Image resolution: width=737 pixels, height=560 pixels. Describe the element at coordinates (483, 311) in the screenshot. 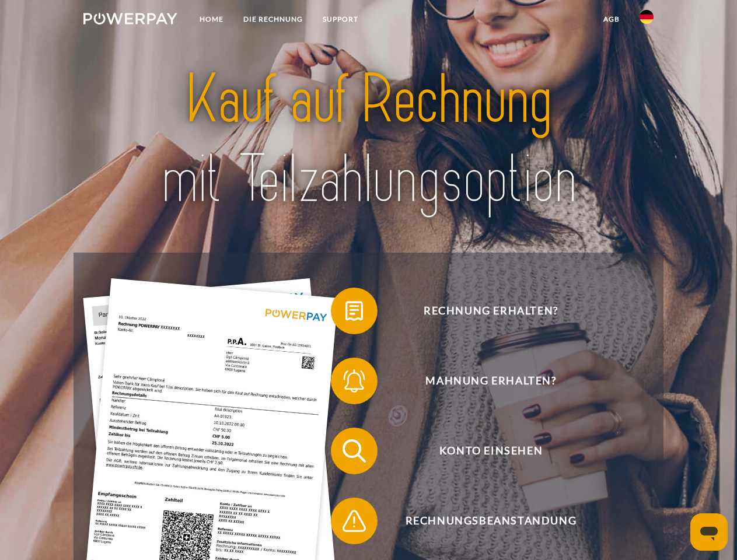

I see `button: Rechnung erhalten?` at that location.